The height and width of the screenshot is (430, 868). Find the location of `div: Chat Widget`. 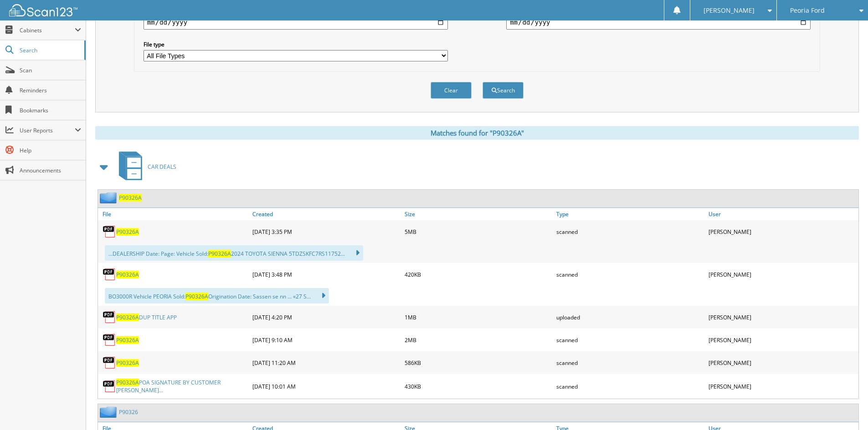

div: Chat Widget is located at coordinates (845, 408).